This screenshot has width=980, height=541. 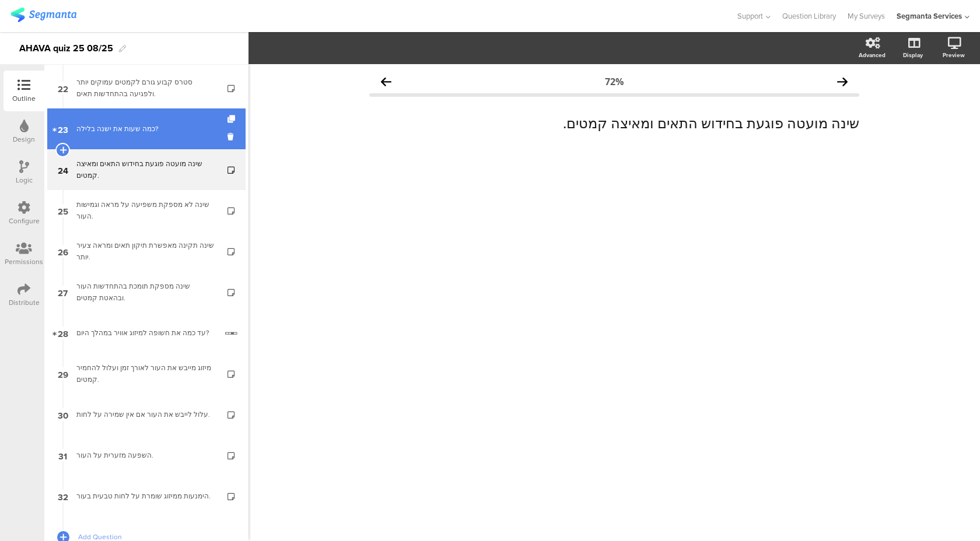 What do you see at coordinates (24, 302) in the screenshot?
I see `div: Distribute` at bounding box center [24, 302].